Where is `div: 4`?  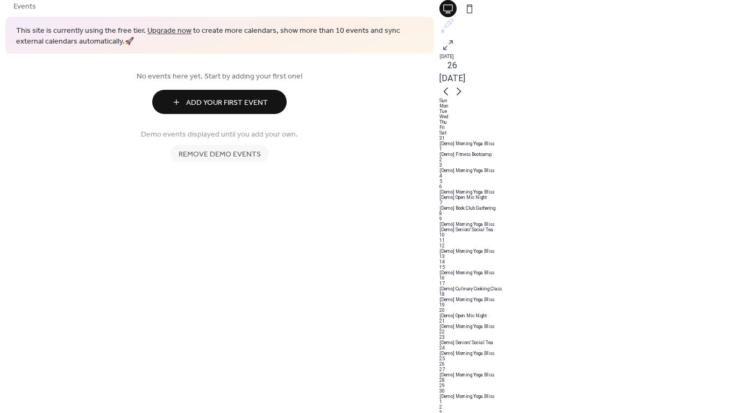
div: 4 is located at coordinates (585, 176).